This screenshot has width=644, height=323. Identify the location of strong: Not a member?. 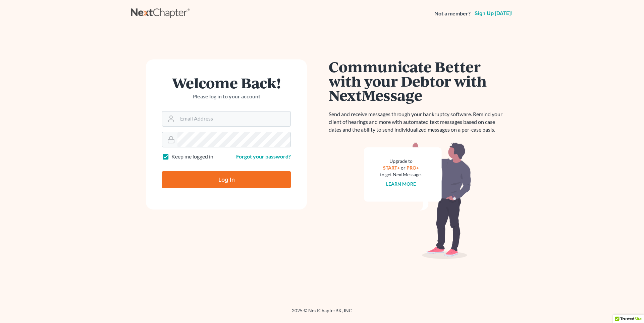
(453, 13).